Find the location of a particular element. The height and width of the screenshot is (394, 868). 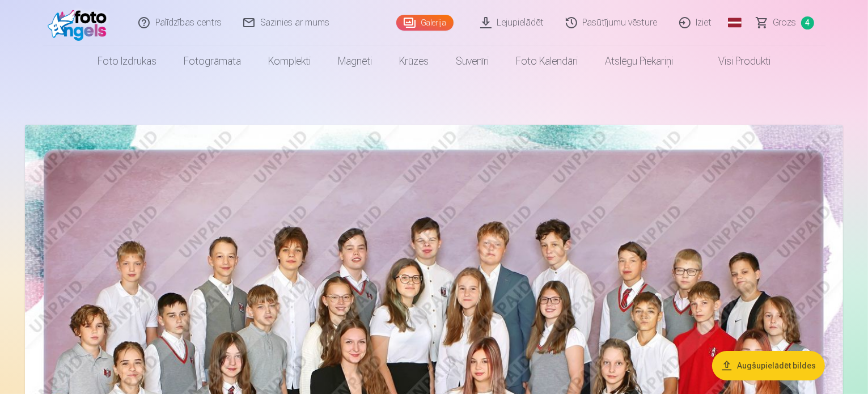

a: Krūzes is located at coordinates (414, 61).